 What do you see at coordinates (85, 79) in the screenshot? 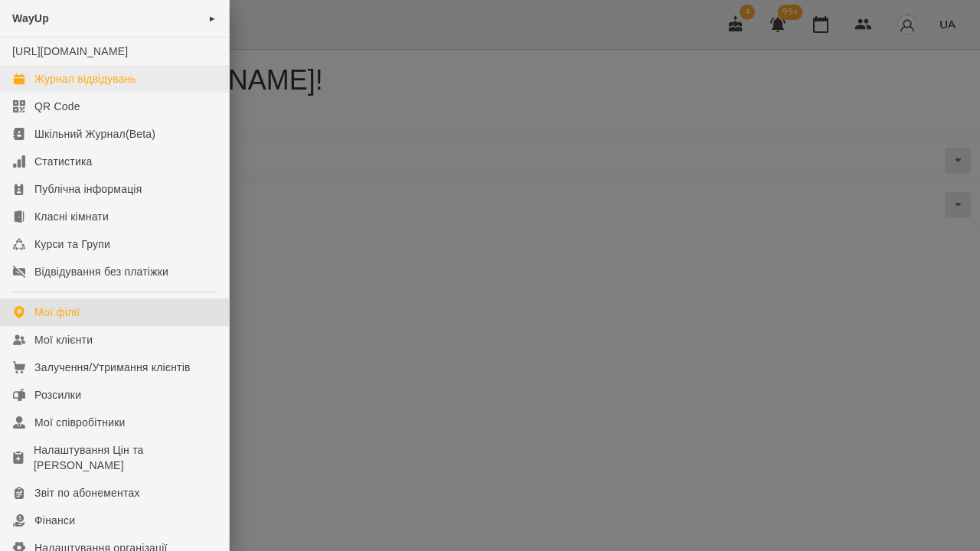
I see `div: Журнал відвідувань` at bounding box center [85, 79].